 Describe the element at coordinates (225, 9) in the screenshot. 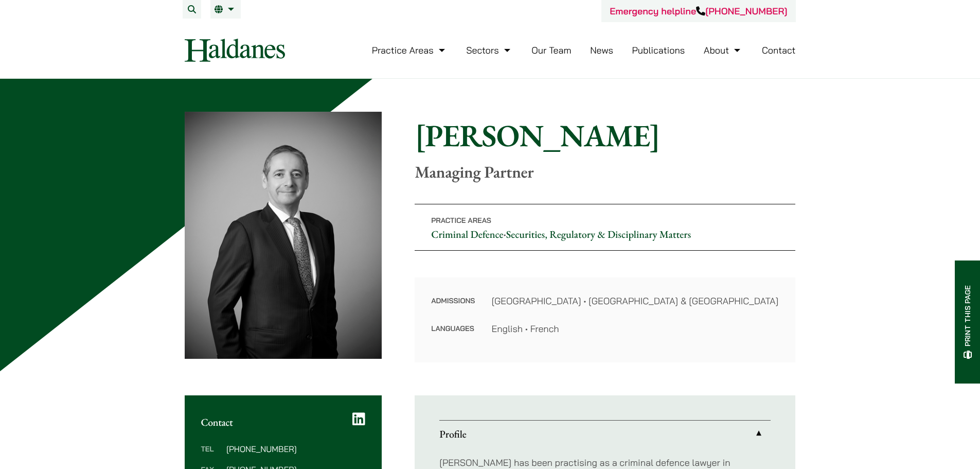

I see `a: EN` at that location.